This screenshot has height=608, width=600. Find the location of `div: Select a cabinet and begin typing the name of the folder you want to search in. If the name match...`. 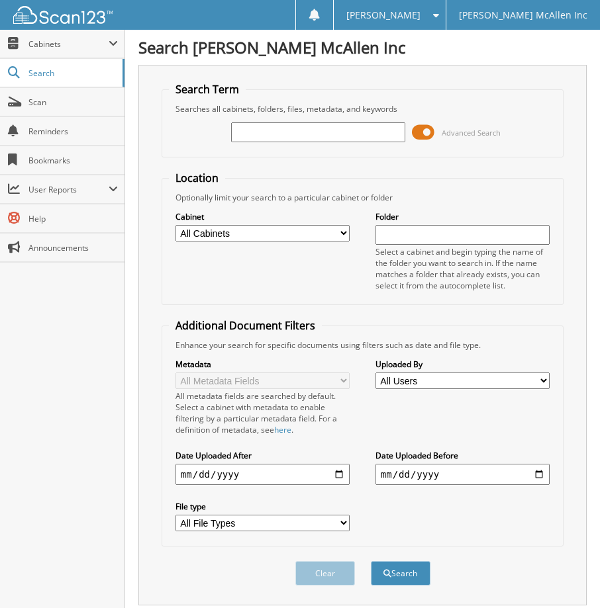

div: Select a cabinet and begin typing the name of the folder you want to search in. If the name match... is located at coordinates (462, 269).